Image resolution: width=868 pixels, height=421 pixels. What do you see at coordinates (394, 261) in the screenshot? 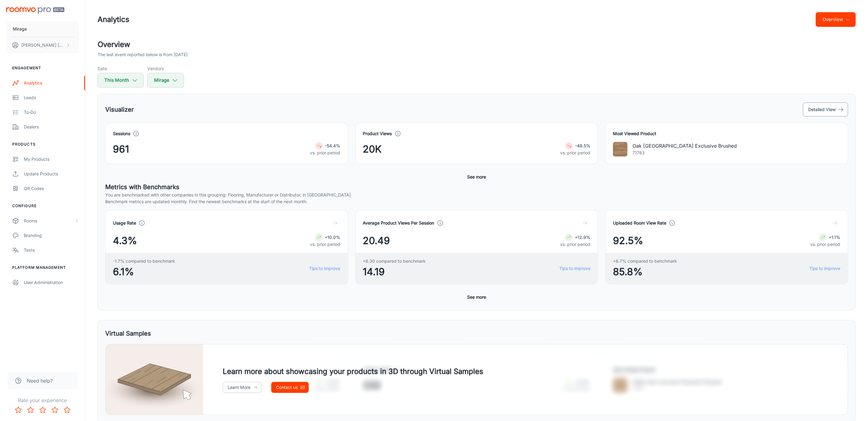
I see `span: +6.30 compared to benchmark` at bounding box center [394, 261].